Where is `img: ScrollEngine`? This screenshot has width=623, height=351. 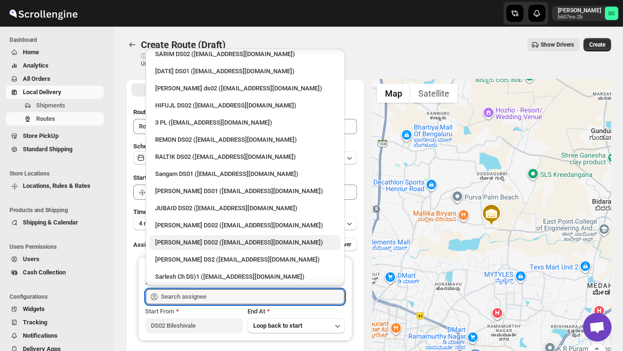 img: ScrollEngine is located at coordinates (43, 13).